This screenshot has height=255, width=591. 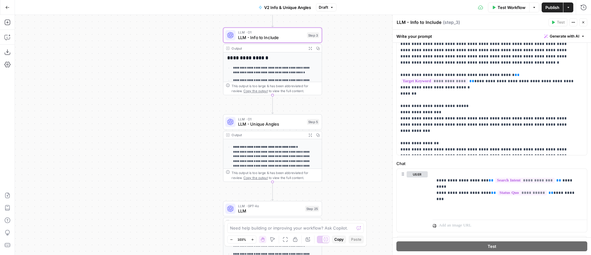 What do you see at coordinates (511, 7) in the screenshot?
I see `span: Test Workflow` at bounding box center [511, 7].